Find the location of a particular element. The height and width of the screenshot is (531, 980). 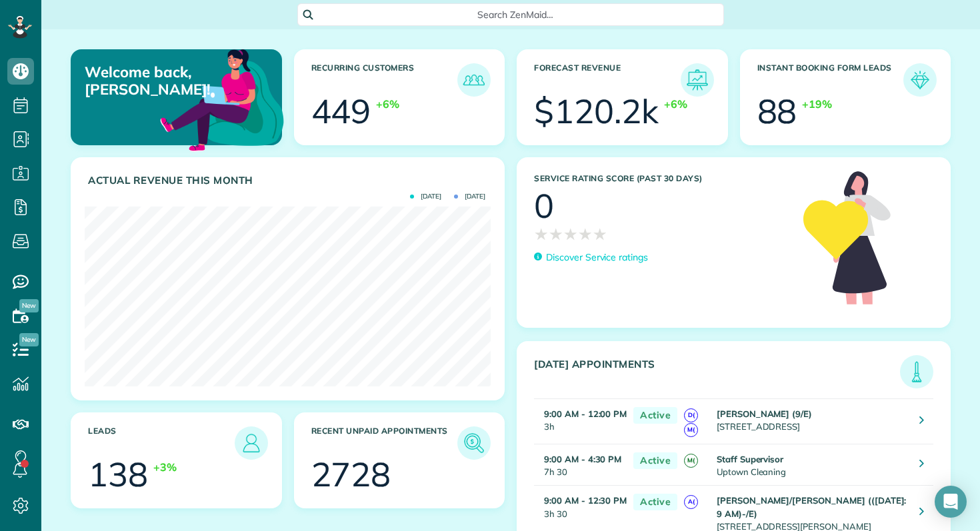

div: Open Intercom Messenger is located at coordinates (951, 502).